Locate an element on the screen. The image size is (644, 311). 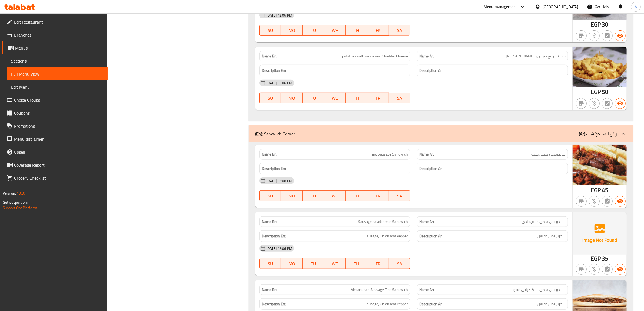
span: h is located at coordinates (636, 7).